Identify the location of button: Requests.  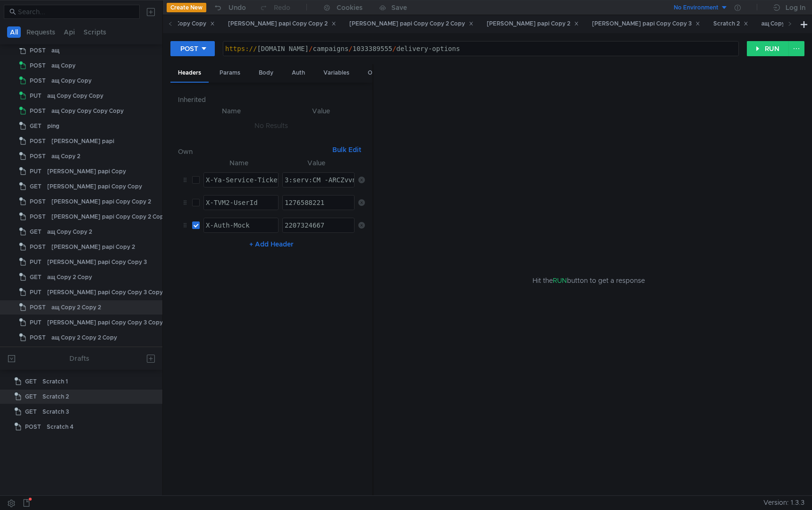
(41, 32).